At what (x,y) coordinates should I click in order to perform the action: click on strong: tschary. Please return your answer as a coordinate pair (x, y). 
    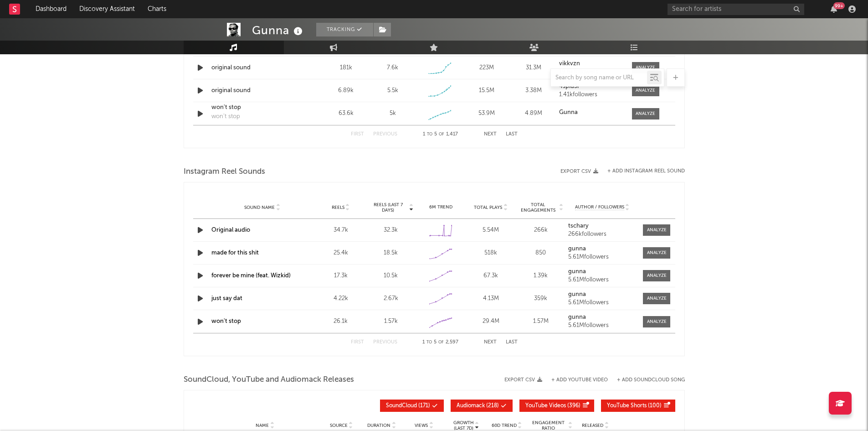
    Looking at the image, I should click on (578, 226).